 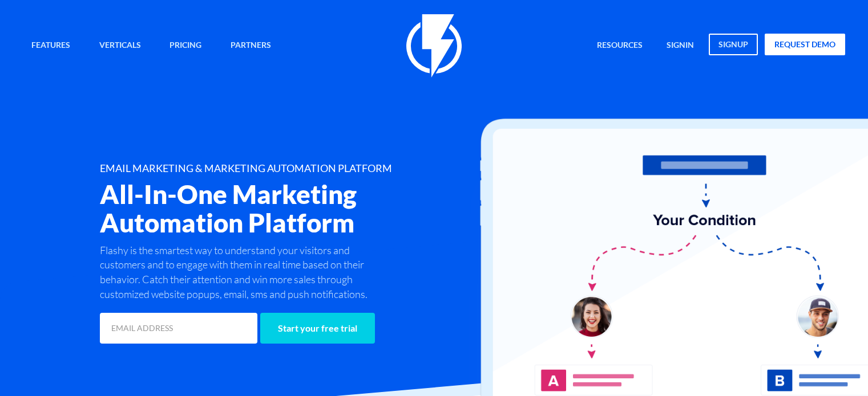 What do you see at coordinates (179, 329) in the screenshot?
I see `input: EMAIL ADDRESS` at bounding box center [179, 329].